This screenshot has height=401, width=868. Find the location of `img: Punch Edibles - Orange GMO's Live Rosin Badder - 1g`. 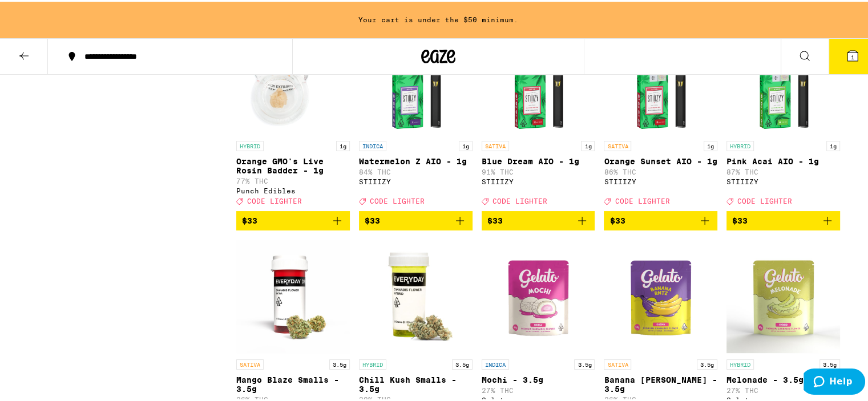

img: Punch Edibles - Orange GMO's Live Rosin Badder - 1g is located at coordinates (293, 76).